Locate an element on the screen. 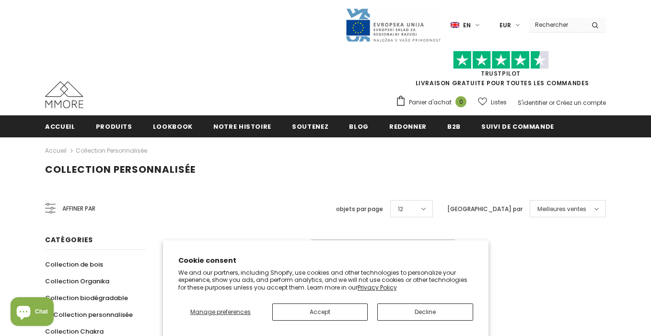  img: Faites confiance aux étoiles pilotes is located at coordinates (501, 60).